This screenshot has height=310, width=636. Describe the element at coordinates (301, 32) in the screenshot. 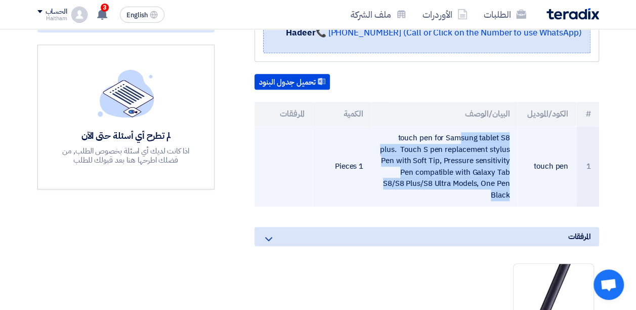

I see `strong: Hadeer` at that location.